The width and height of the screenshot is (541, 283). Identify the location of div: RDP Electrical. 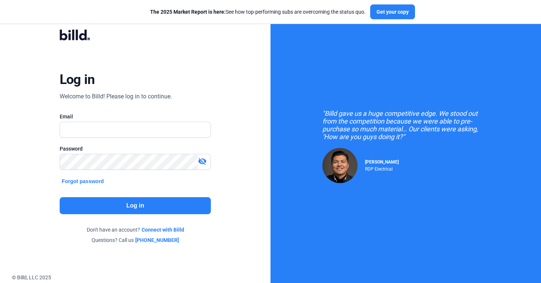
(381, 168).